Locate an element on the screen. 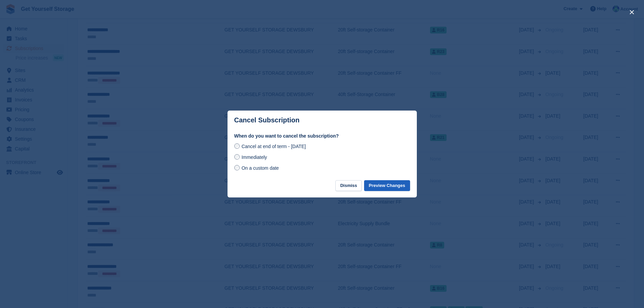 The width and height of the screenshot is (644, 308). button: Dismiss is located at coordinates (349, 186).